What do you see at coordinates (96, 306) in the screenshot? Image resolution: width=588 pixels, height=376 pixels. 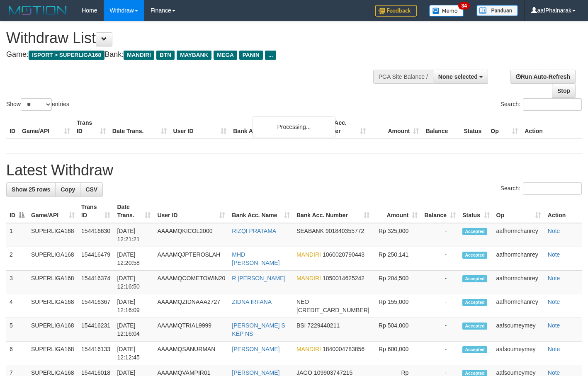 I see `td: 154416367` at bounding box center [96, 306].